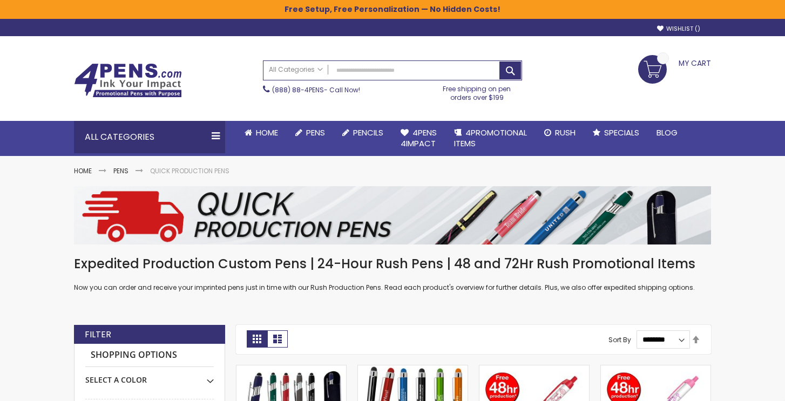 The height and width of the screenshot is (401, 785). Describe the element at coordinates (296, 70) in the screenshot. I see `a: All Categories` at that location.